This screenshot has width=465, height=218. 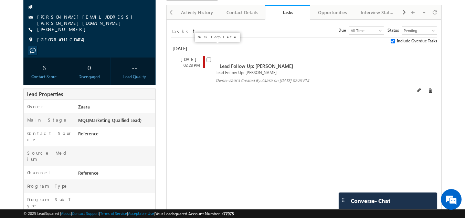 What do you see at coordinates (116, 121) in the screenshot?
I see `div: MQL(Marketing Quaified Lead)` at bounding box center [116, 121].